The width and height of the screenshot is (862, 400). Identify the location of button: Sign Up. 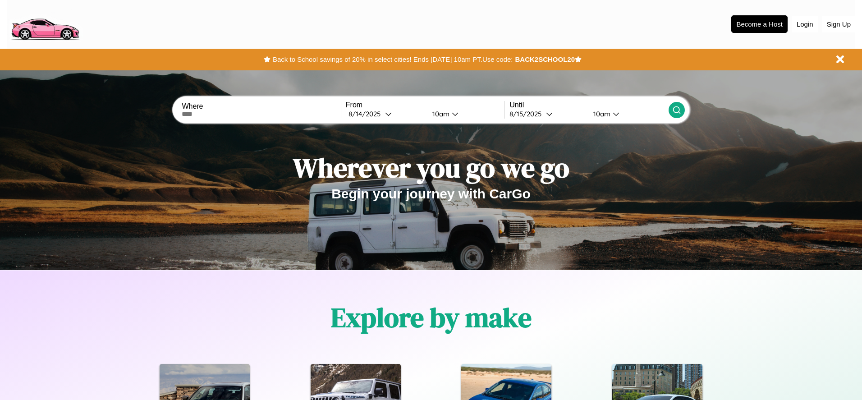
(838, 24).